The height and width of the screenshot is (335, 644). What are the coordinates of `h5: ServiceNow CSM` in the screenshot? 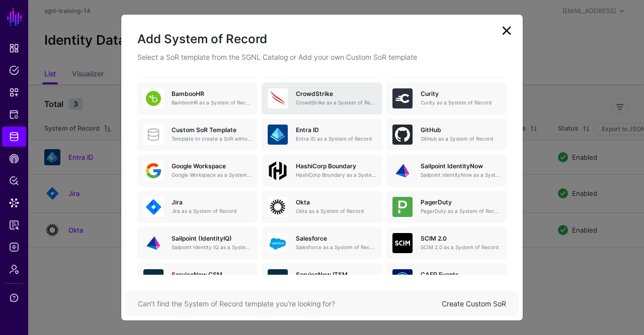 It's located at (212, 275).